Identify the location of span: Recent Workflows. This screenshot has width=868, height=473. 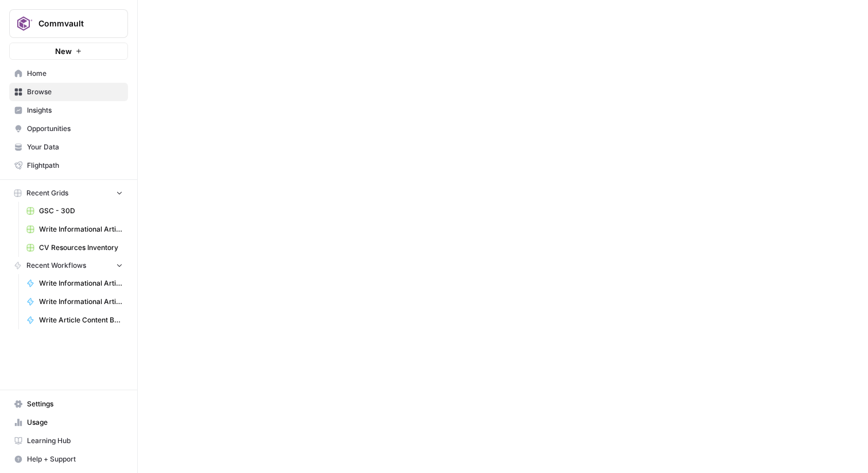
(56, 265).